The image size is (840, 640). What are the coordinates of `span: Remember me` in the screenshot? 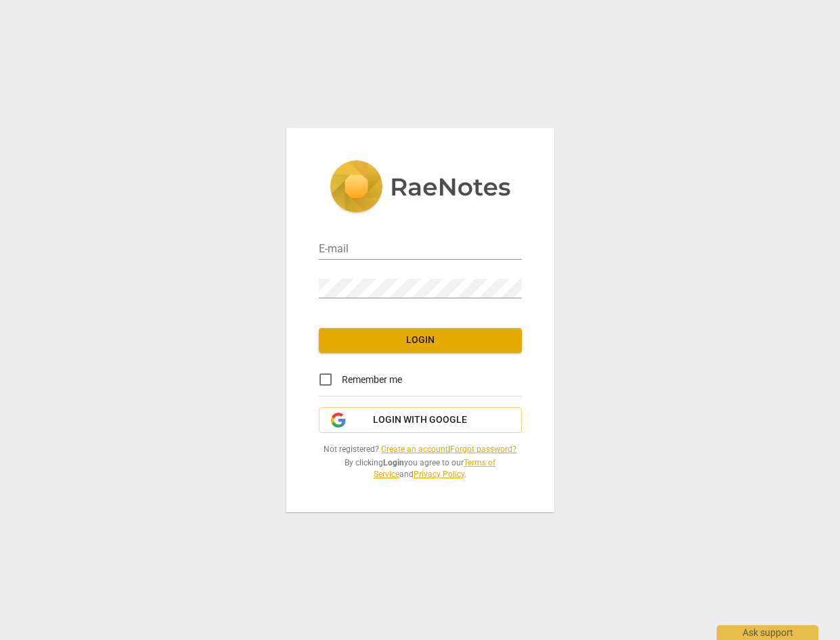 It's located at (372, 379).